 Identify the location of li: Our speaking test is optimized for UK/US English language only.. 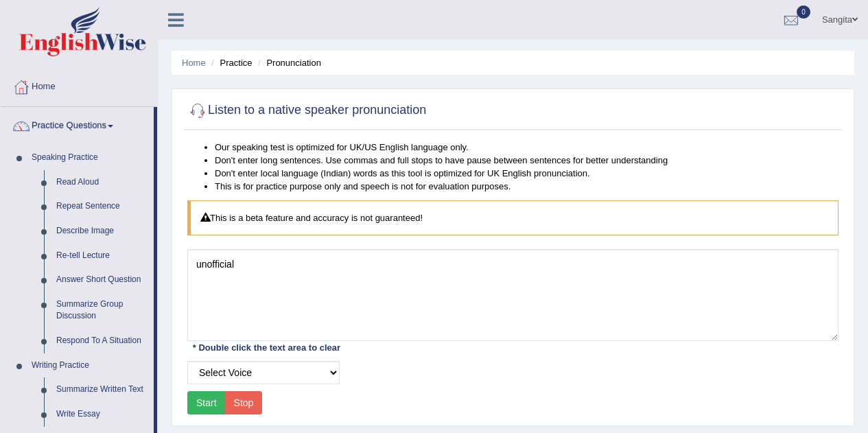
(527, 147).